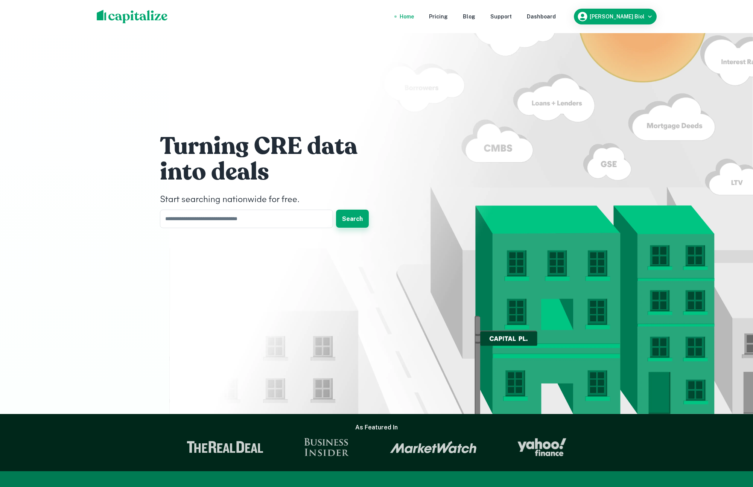 This screenshot has height=487, width=753. Describe the element at coordinates (542, 447) in the screenshot. I see `img: Yahoo Finance` at that location.